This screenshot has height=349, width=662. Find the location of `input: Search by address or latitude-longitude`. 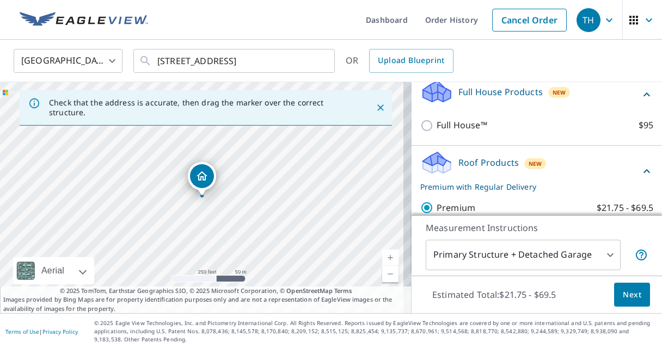

input: Search by address or latitude-longitude is located at coordinates (235, 61).